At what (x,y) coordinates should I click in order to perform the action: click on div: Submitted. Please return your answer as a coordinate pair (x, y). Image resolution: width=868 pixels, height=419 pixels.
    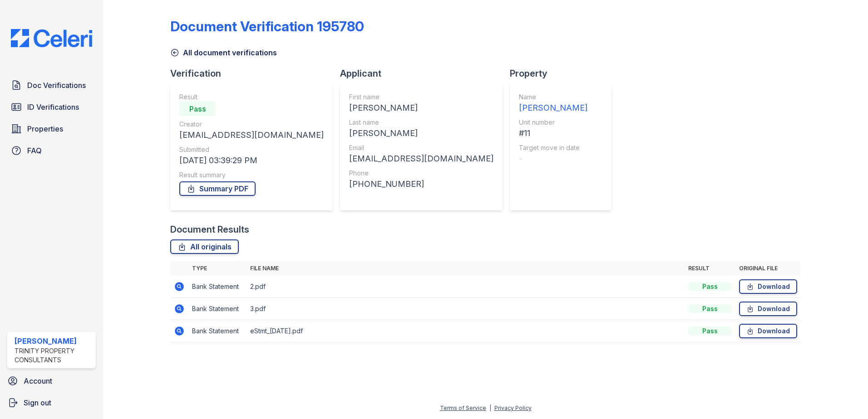
    Looking at the image, I should click on (251, 150).